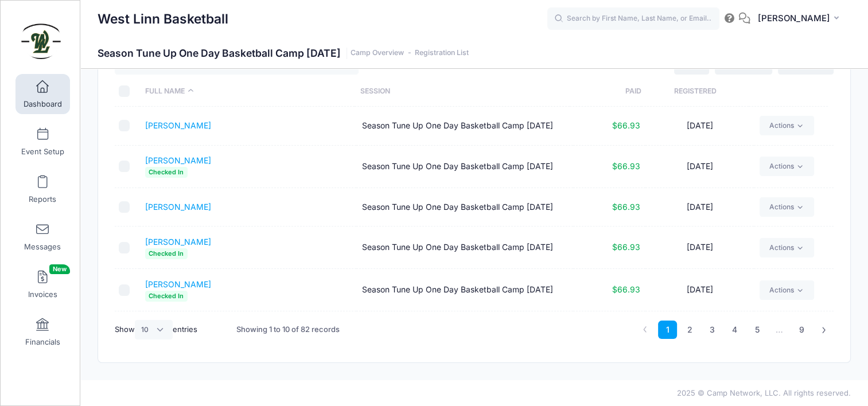 This screenshot has width=868, height=406. Describe the element at coordinates (43, 332) in the screenshot. I see `a: Financials` at that location.